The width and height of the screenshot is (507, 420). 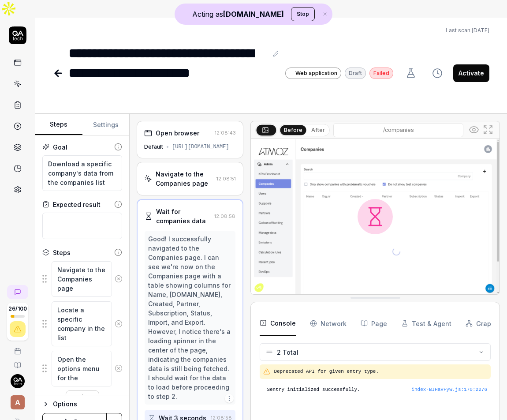 What do you see at coordinates (303, 14) in the screenshot?
I see `button: Stop` at bounding box center [303, 14].